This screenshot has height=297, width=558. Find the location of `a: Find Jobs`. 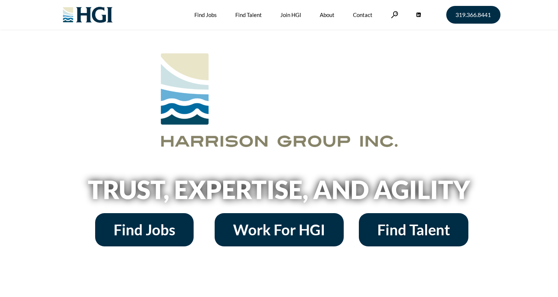

a: Find Jobs is located at coordinates (144, 229).